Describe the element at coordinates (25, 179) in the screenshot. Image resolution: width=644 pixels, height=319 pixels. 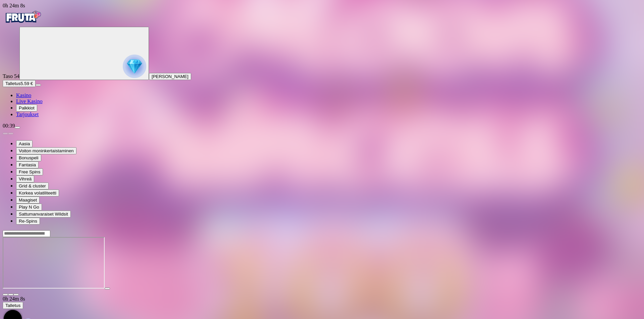
I see `span: Vihreä` at that location.